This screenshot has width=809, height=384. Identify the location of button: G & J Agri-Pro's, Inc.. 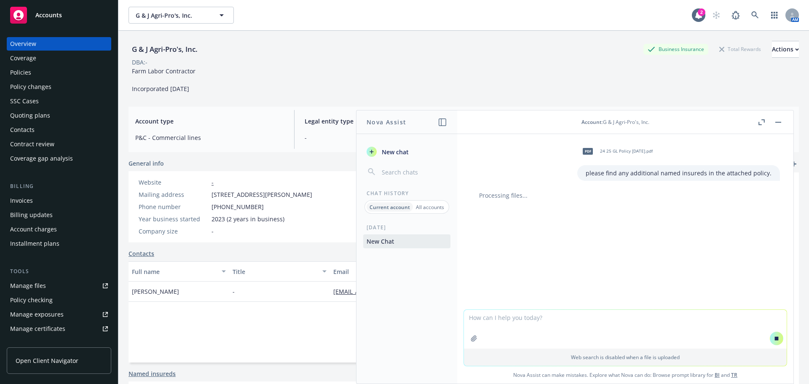
(181, 15).